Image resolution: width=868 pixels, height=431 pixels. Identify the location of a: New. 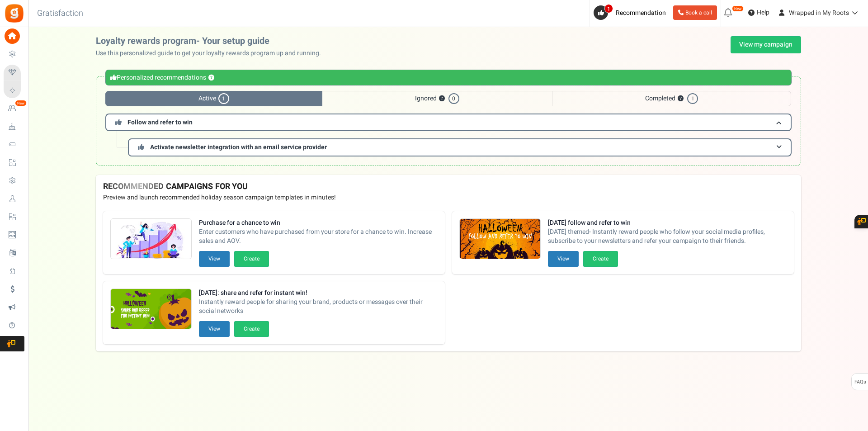
(14, 109).